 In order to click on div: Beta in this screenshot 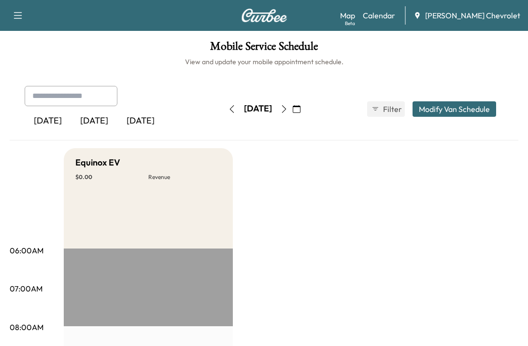, I will do `click(350, 23)`.